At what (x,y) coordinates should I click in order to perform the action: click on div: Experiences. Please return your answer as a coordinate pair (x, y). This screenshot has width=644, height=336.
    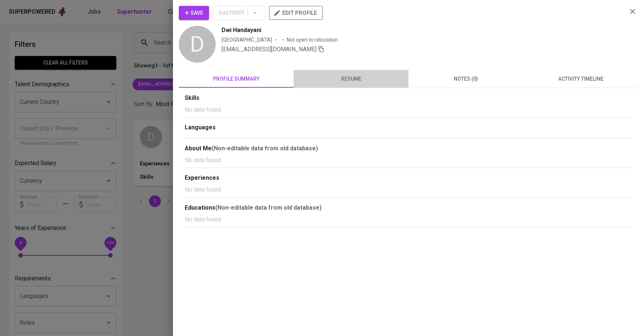
    Looking at the image, I should click on (408, 178).